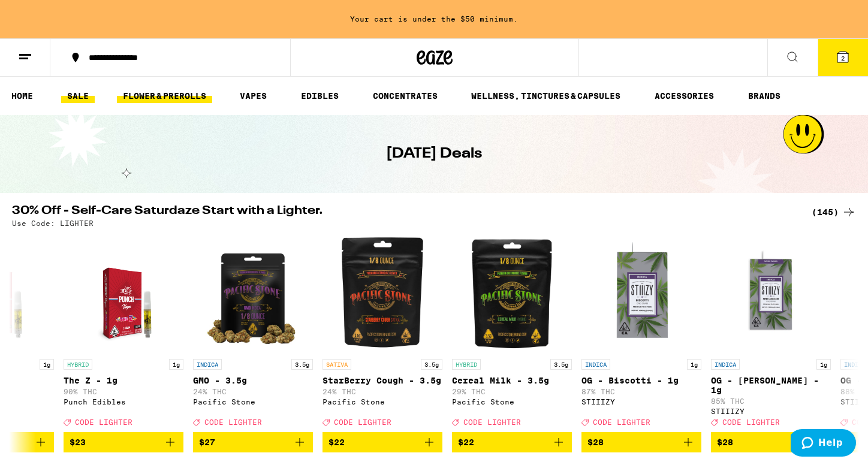  What do you see at coordinates (404, 212) in the screenshot?
I see `h2: 30% Off - Self-Care Saturdaze Start with a Lighter.` at bounding box center [404, 212].